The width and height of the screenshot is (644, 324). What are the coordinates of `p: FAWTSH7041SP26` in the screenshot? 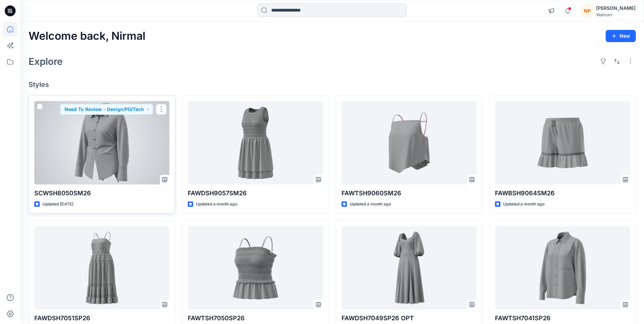 It's located at (563, 318).